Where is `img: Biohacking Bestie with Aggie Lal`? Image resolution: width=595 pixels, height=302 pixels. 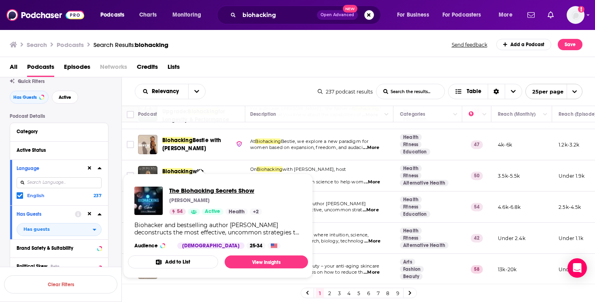 img: Biohacking Bestie with Aggie Lal is located at coordinates (148, 145).